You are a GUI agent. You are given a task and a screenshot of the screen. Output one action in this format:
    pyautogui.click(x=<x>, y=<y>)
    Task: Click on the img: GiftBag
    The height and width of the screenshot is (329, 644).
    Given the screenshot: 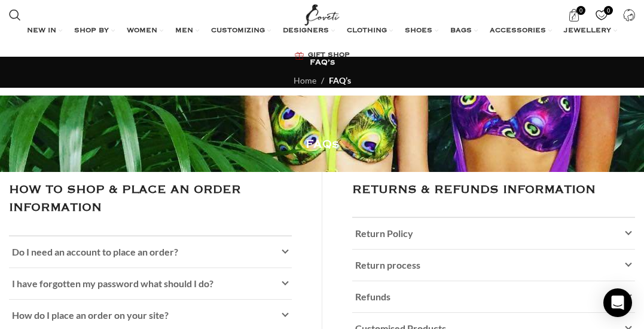 What is the action you would take?
    pyautogui.click(x=299, y=56)
    